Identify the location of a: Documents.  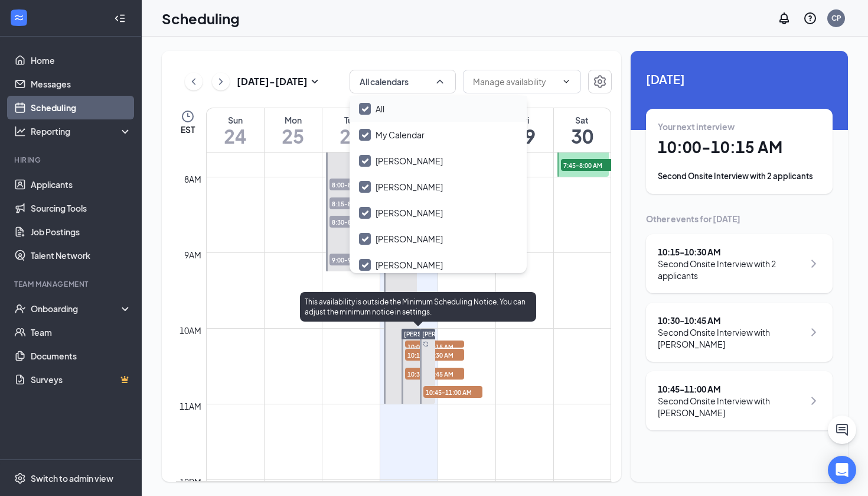
(81, 356).